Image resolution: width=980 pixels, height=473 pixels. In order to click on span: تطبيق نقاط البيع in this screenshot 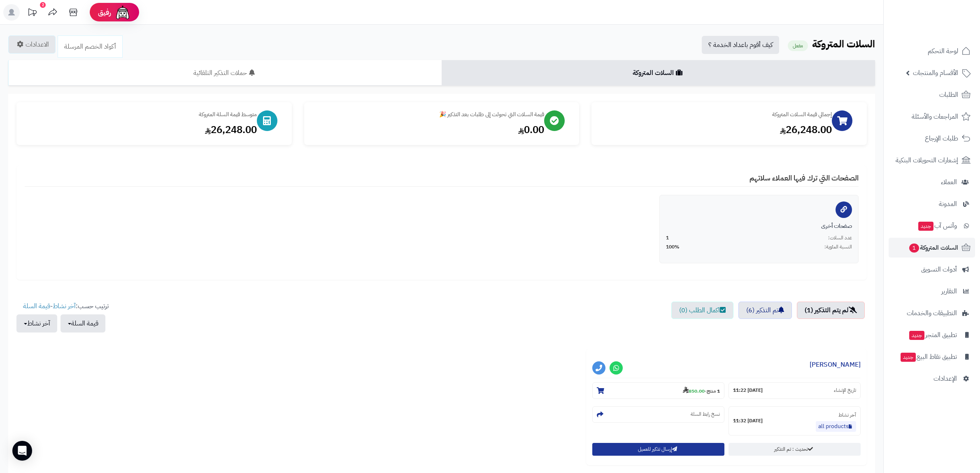, I will do `click(928, 357)`.